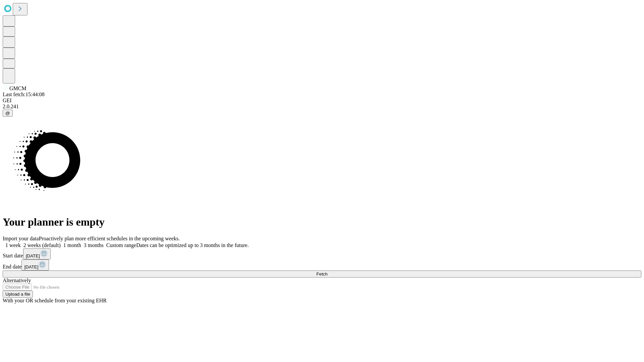 The width and height of the screenshot is (644, 362). I want to click on span: 1 week, so click(13, 245).